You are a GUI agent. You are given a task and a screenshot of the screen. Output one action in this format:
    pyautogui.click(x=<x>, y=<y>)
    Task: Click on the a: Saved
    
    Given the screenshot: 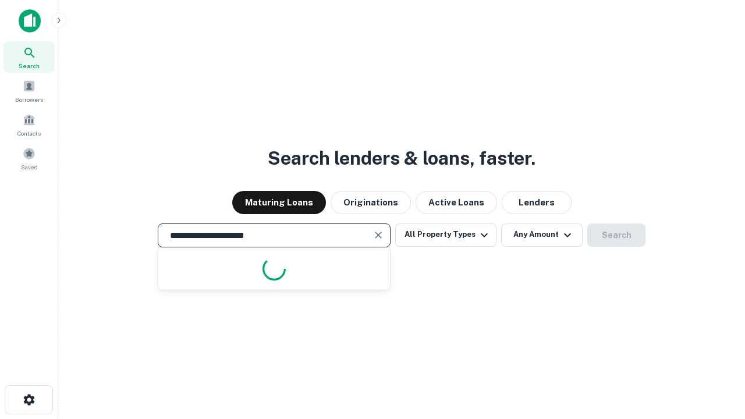 What is the action you would take?
    pyautogui.click(x=29, y=158)
    